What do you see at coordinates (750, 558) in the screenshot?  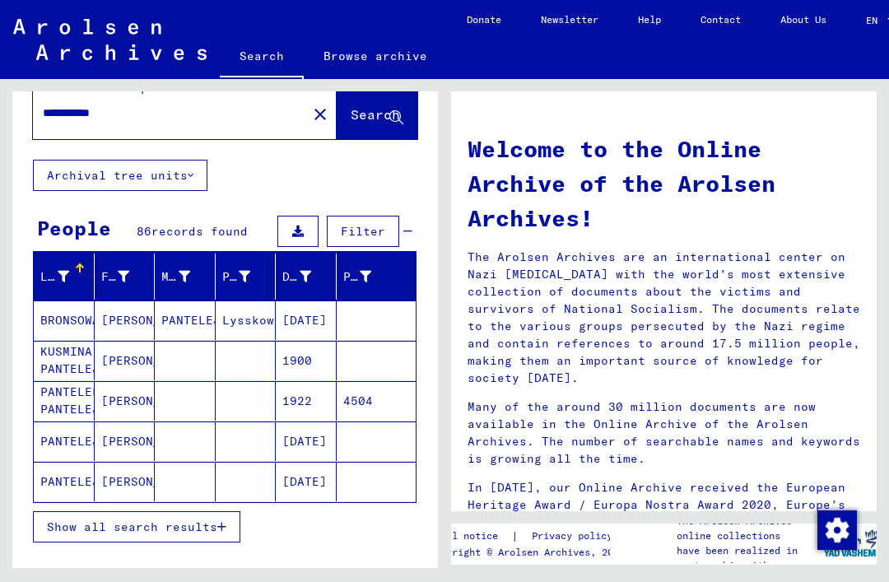 I see `p: have been realized in partnership with` at bounding box center [750, 558].